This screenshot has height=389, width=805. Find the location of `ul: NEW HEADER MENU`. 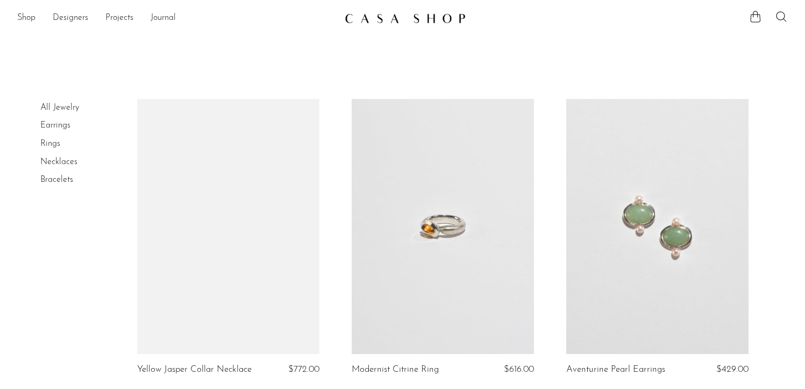

ul: NEW HEADER MENU is located at coordinates (176, 18).